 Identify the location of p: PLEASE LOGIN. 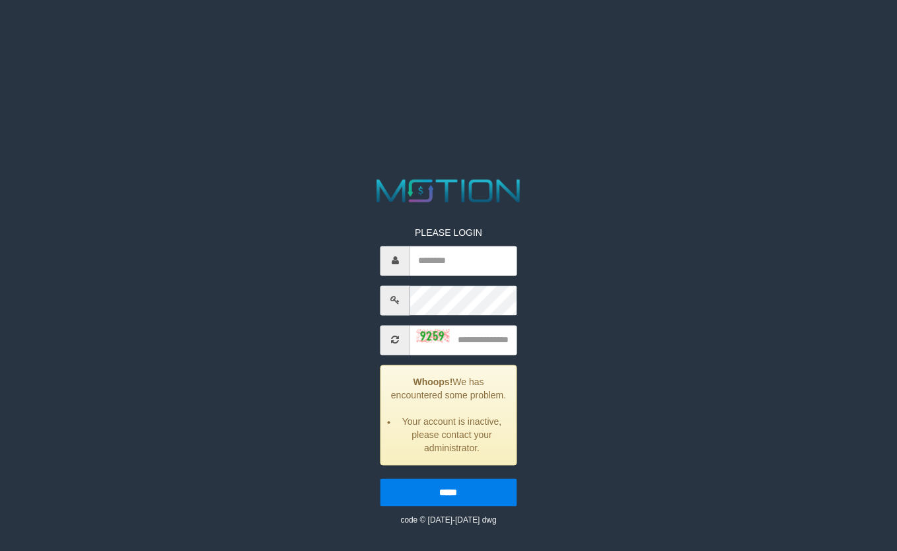
(448, 232).